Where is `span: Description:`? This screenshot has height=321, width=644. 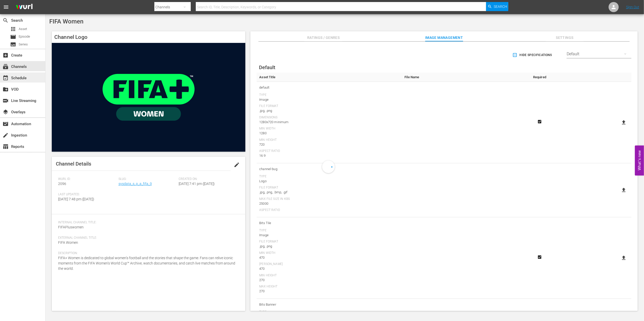
span: Description: is located at coordinates (147, 253).